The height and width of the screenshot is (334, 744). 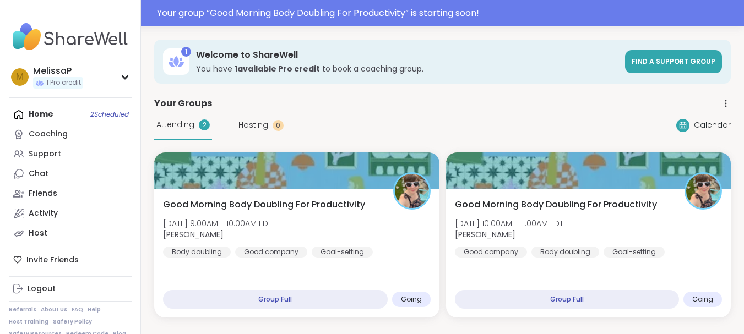 What do you see at coordinates (407, 69) in the screenshot?
I see `h3: You have to book a coaching group.` at bounding box center [407, 69].